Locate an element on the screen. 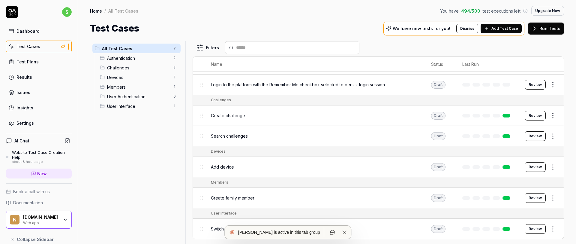  a: Book a call with us is located at coordinates (39, 191).